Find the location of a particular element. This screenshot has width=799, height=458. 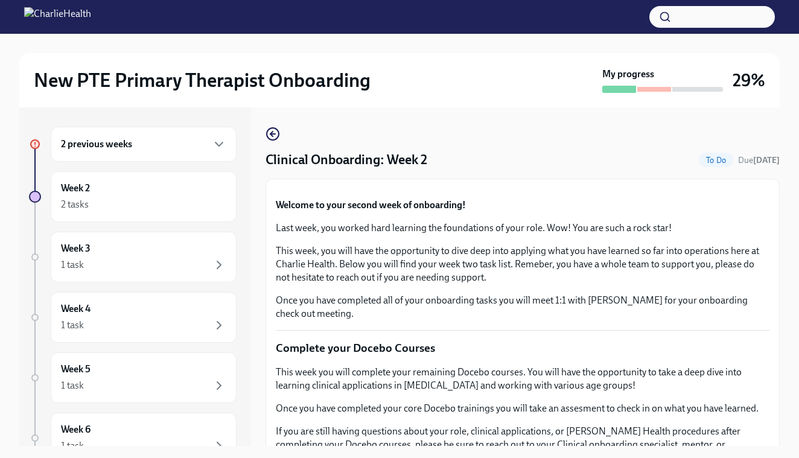

div: 2 previous weeks is located at coordinates (144, 144).